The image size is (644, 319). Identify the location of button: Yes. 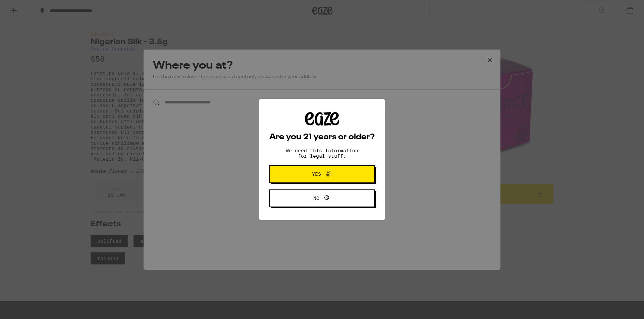
(322, 174).